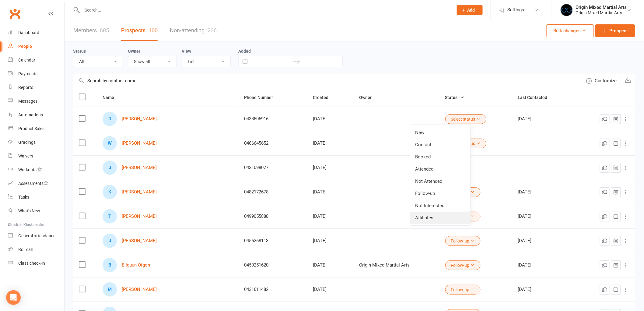  What do you see at coordinates (566, 10) in the screenshot?
I see `img: thumb_image1665119159.png` at bounding box center [566, 10].